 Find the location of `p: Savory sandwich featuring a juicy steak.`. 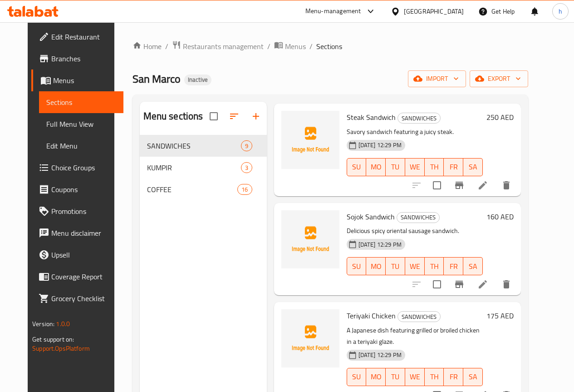

p: Savory sandwich featuring a juicy steak. is located at coordinates (415, 132).